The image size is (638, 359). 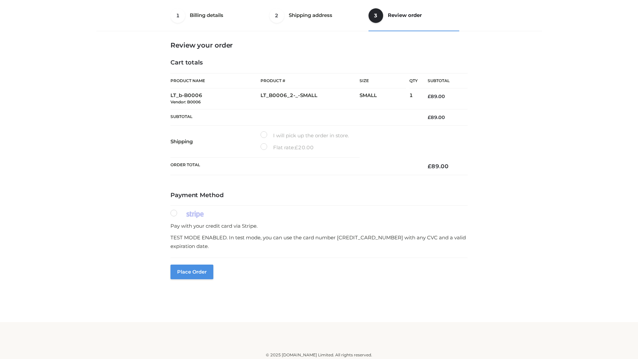 What do you see at coordinates (383, 81) in the screenshot?
I see `th: Size` at bounding box center [383, 81].